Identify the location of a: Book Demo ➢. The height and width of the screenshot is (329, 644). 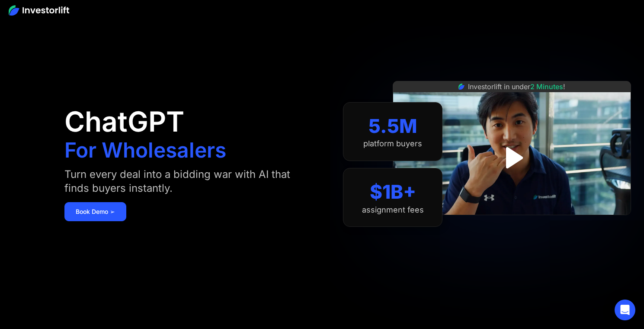
(95, 212).